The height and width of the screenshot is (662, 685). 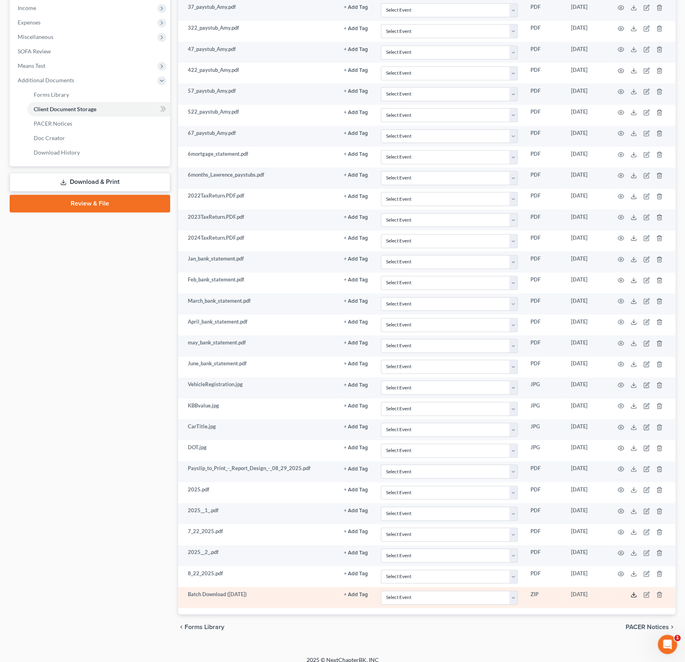 What do you see at coordinates (258, 451) in the screenshot?
I see `td: DOT.jpg` at bounding box center [258, 451].